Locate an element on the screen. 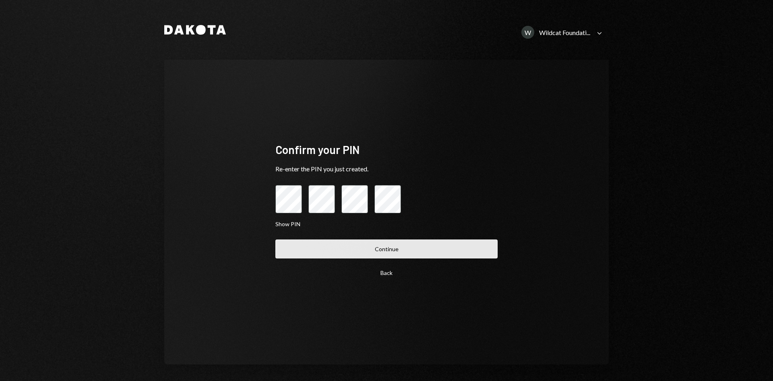  button: Show PIN is located at coordinates (288, 224).